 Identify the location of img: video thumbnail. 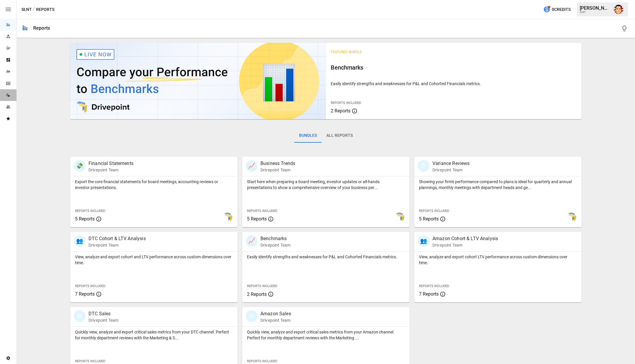
(198, 81).